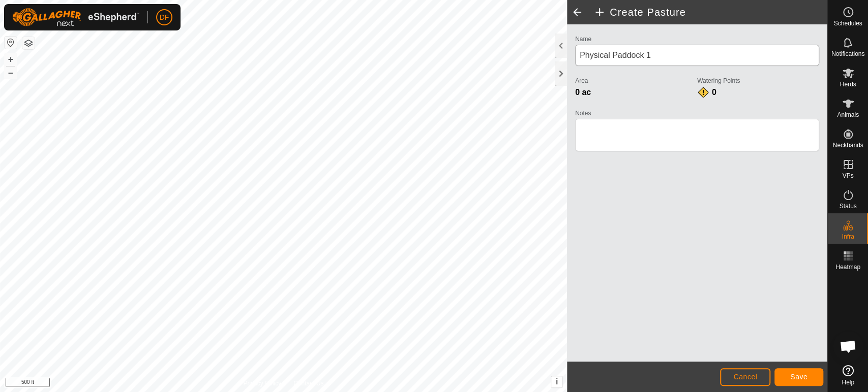 This screenshot has width=868, height=392. Describe the element at coordinates (848, 23) in the screenshot. I see `span: Schedules` at that location.